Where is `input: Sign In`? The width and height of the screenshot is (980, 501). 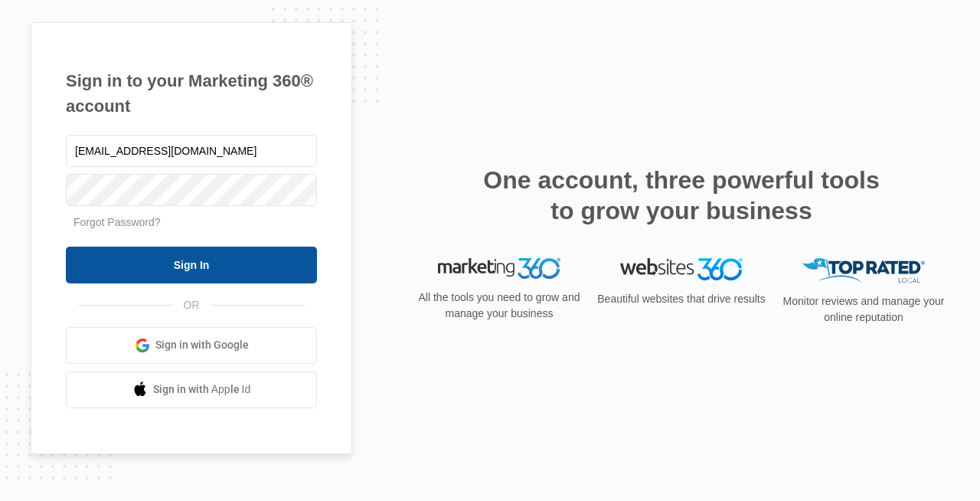
input: Sign In is located at coordinates (191, 265).